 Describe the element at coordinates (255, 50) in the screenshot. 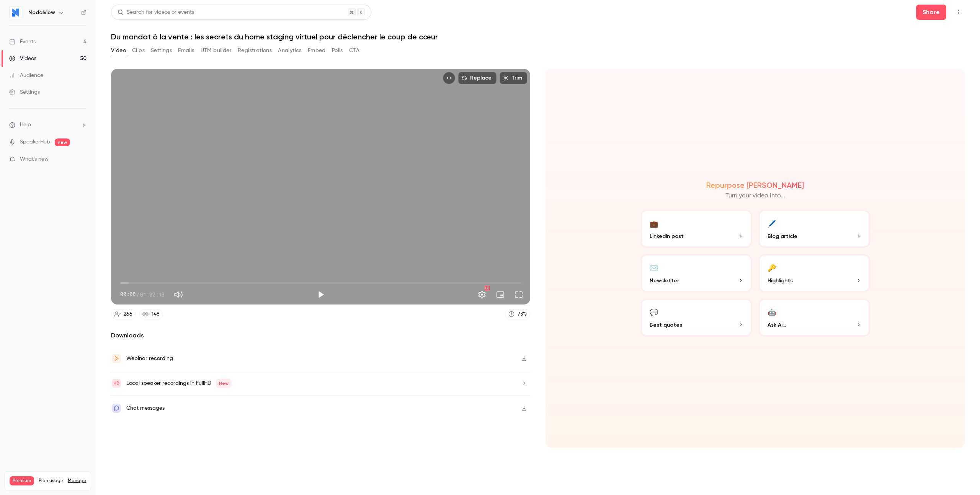

I see `button: Registrations` at that location.